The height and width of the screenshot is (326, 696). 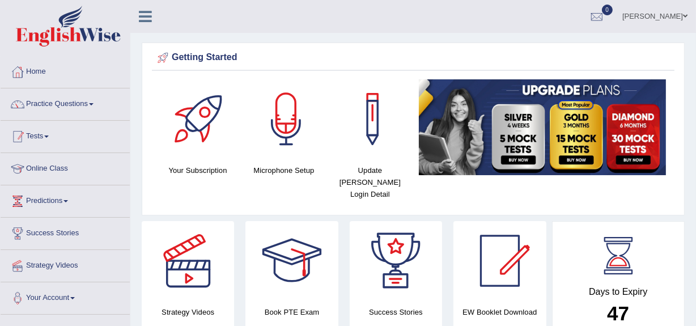 What do you see at coordinates (65, 199) in the screenshot?
I see `a: Predictions` at bounding box center [65, 199].